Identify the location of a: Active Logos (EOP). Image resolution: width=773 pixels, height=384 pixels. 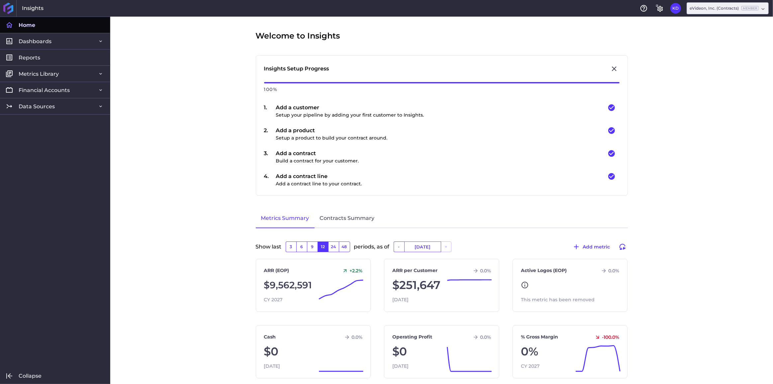
(544, 270).